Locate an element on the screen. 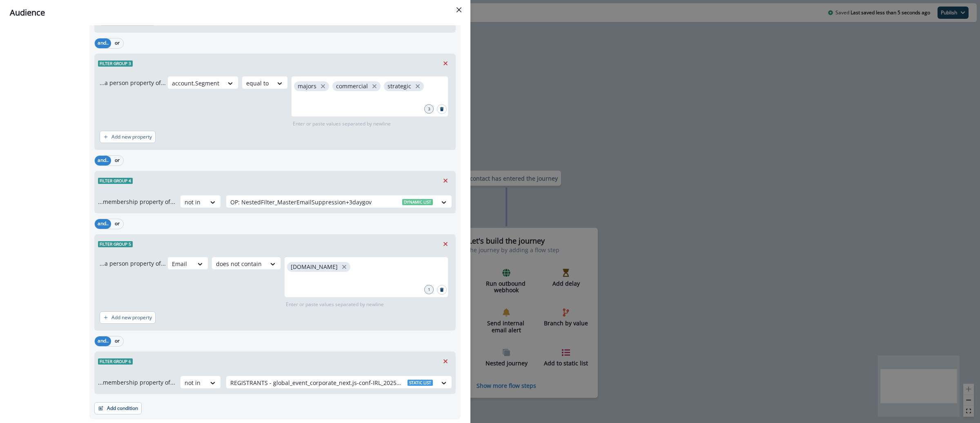  div: Audience is located at coordinates (235, 13).